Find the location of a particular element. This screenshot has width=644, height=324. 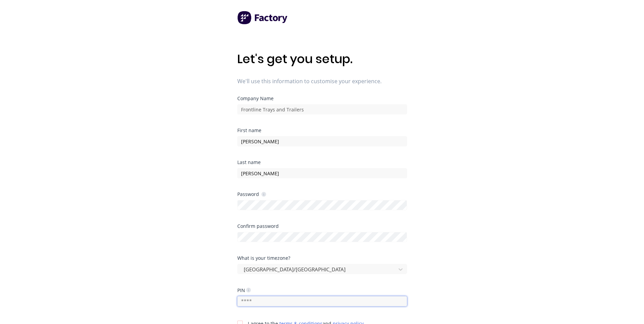

span: We'll use this information to customise your experience. is located at coordinates (322, 81).